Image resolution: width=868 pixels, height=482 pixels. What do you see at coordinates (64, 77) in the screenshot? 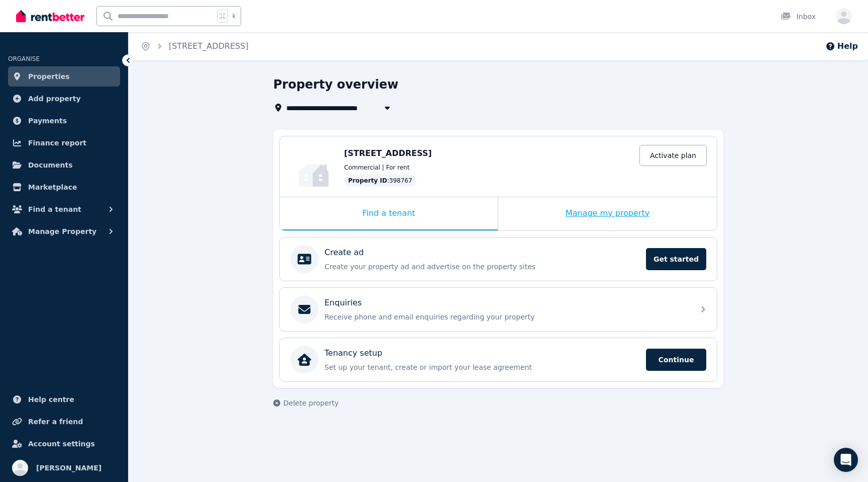
I see `a: Properties` at bounding box center [64, 77].